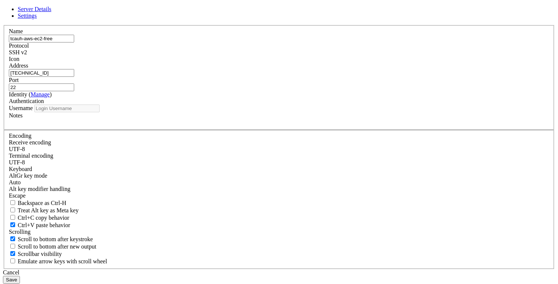 This screenshot has width=558, height=284. What do you see at coordinates (13, 202) in the screenshot?
I see `input: Backspace as Ctrl-H` at bounding box center [13, 202].